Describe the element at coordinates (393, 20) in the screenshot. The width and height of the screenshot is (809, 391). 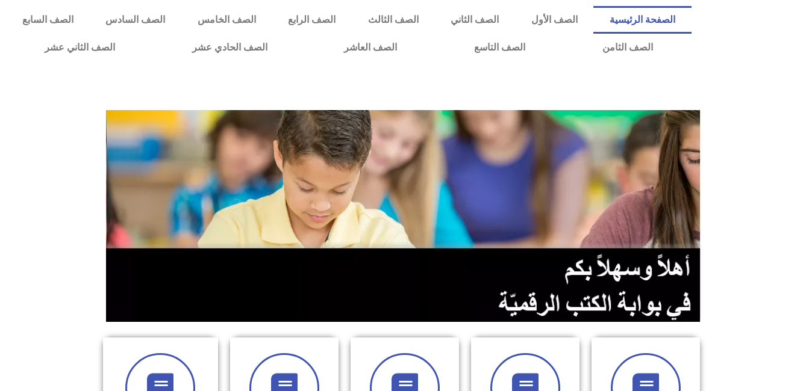
I see `a: الصف الثالث` at that location.